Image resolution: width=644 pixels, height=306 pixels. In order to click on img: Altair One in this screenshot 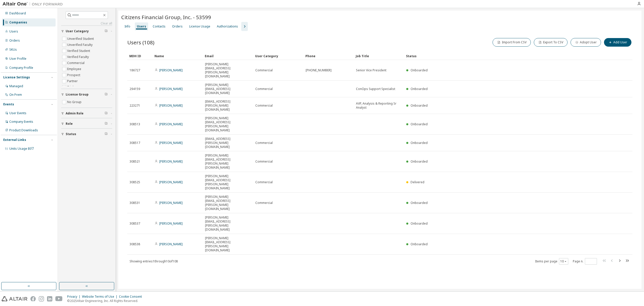, I will do `click(34, 4)`.